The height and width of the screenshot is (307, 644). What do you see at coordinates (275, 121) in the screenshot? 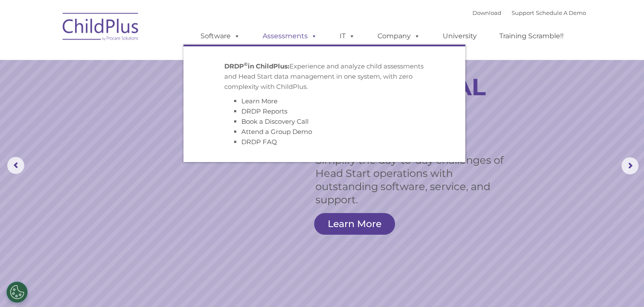
I see `a: Book a Discovery Call` at bounding box center [275, 121].